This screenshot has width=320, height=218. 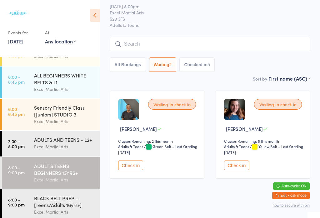 I want to click on a: 8:00 -9:00 pmADULT & TEENS BEGINNERS 13YRS+Excel Martial Arts, so click(x=51, y=173).